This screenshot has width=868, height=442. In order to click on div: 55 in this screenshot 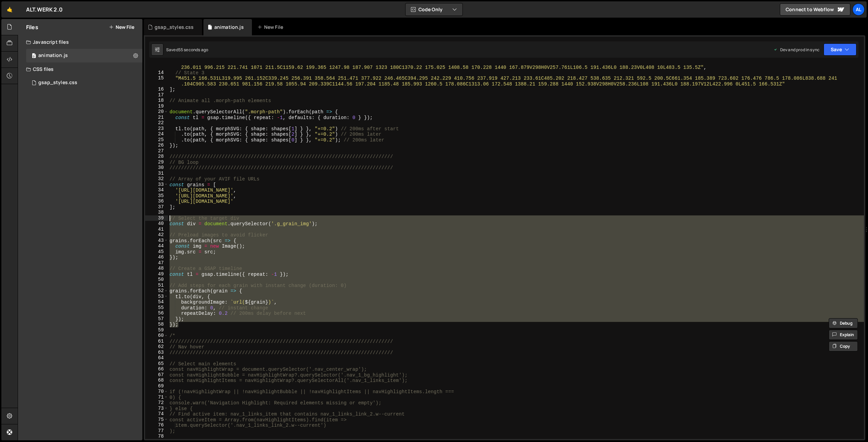, I will do `click(157, 308)`.